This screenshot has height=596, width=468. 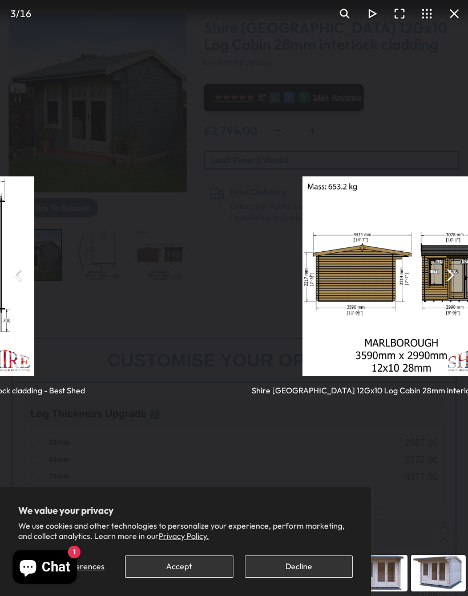 What do you see at coordinates (186, 531) in the screenshot?
I see `p: We use cookies and other technologies to personalize your experience, perform marketing, and coll...` at bounding box center [186, 531].